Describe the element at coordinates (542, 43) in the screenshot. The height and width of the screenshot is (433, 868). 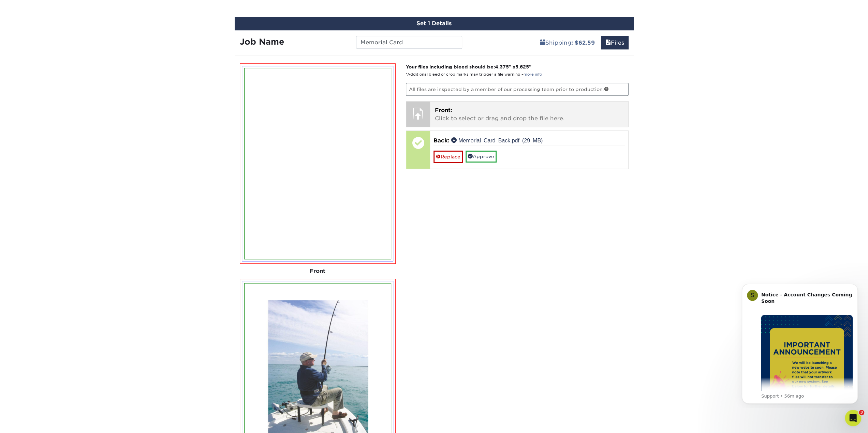
I see `span: shipping` at that location.